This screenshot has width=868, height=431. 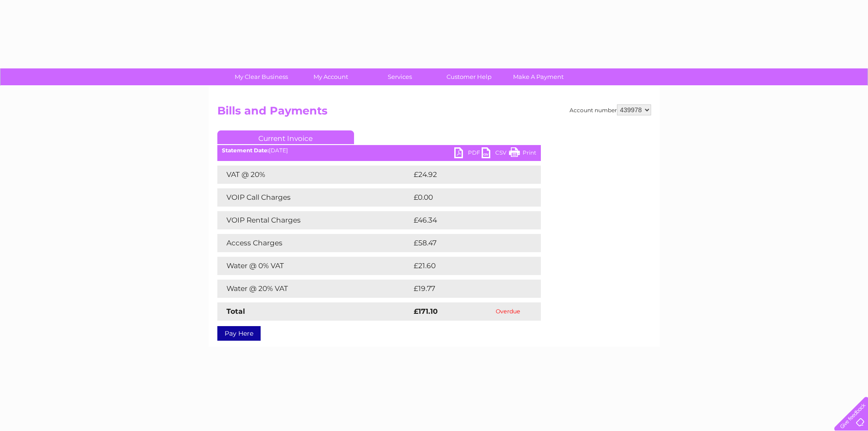 I want to click on a: Customer Help, so click(x=469, y=77).